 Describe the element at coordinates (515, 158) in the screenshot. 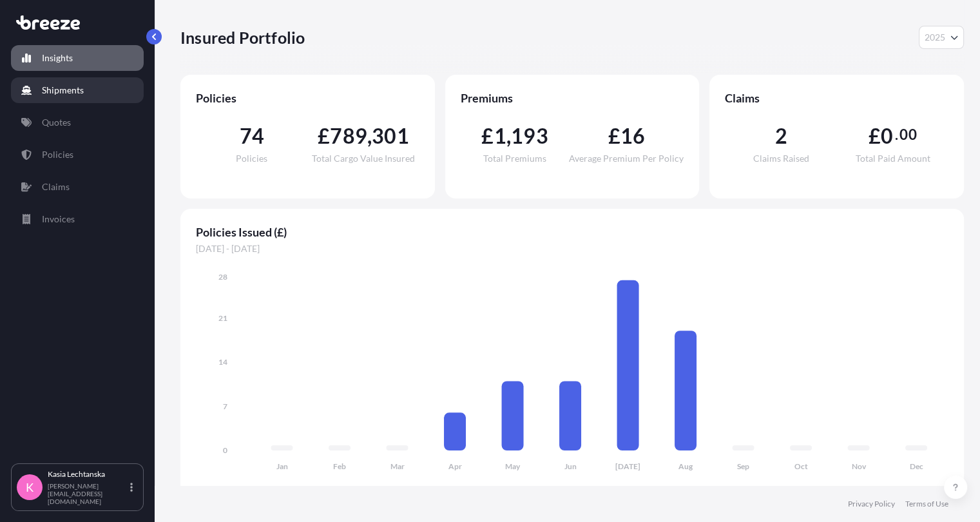

I see `span: Total Premiums` at that location.